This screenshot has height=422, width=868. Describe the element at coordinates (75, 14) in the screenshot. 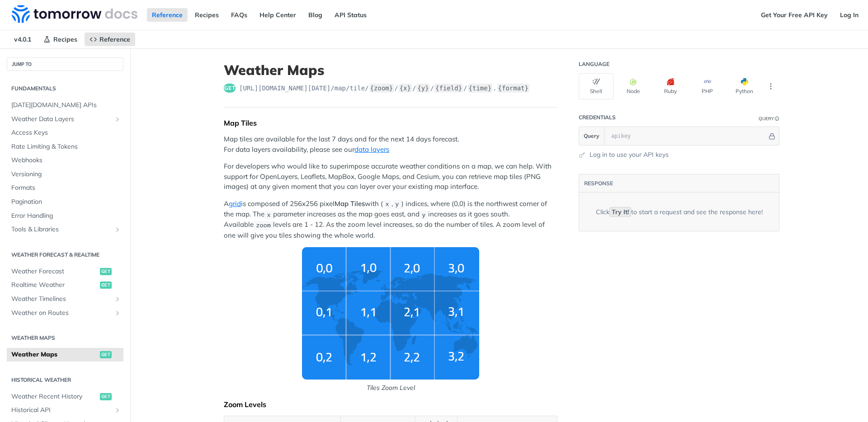

I see `img: Tomorrow.io Weather API Docs` at that location.